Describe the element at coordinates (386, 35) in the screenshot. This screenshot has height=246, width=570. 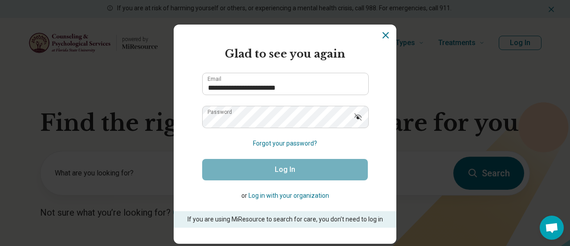
I see `button: Dismiss` at that location.